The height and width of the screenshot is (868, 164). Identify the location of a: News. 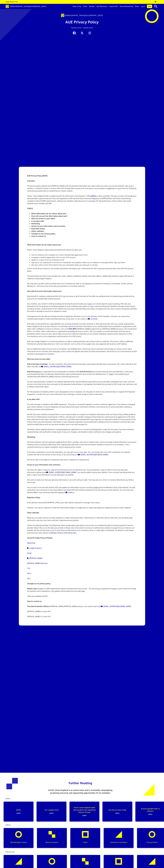
(137, 7).